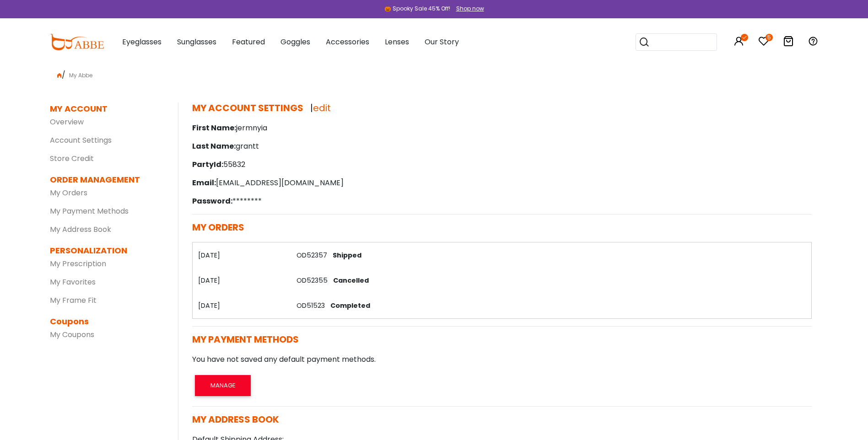 The width and height of the screenshot is (868, 440). What do you see at coordinates (197, 41) in the screenshot?
I see `span: Sunglasses` at bounding box center [197, 41].